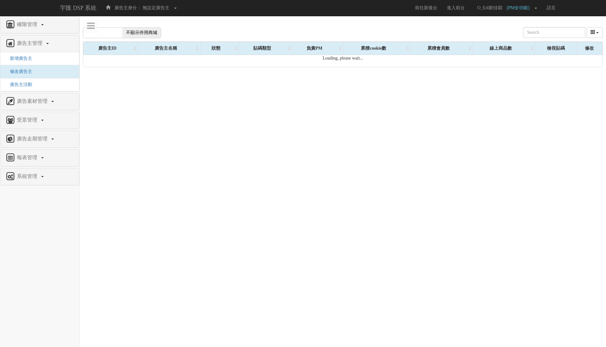  Describe the element at coordinates (343, 61) in the screenshot. I see `div: Loading, please wait...` at that location.